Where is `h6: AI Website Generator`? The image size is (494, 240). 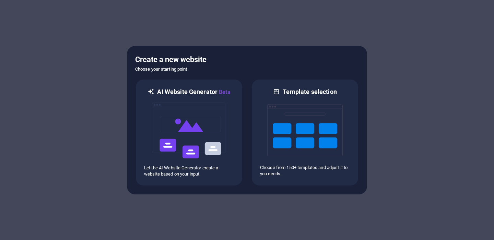
h6: AI Website Generator is located at coordinates (194, 92).